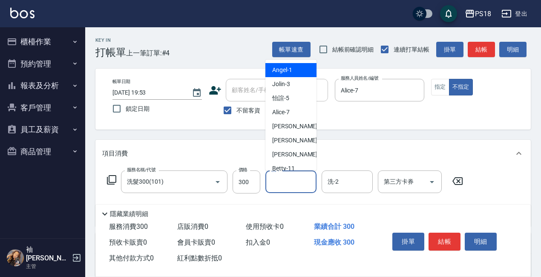 Image resolution: width=541 pixels, height=277 pixels. Describe the element at coordinates (411, 49) in the screenshot. I see `span: 連續打單結帳` at that location.